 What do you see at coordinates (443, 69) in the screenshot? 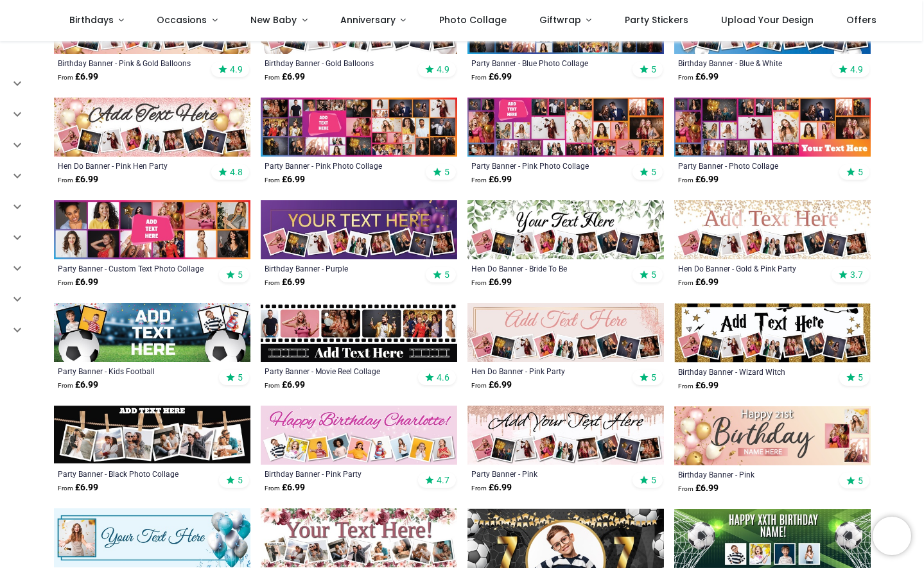
I see `span: 4.9` at bounding box center [443, 69].